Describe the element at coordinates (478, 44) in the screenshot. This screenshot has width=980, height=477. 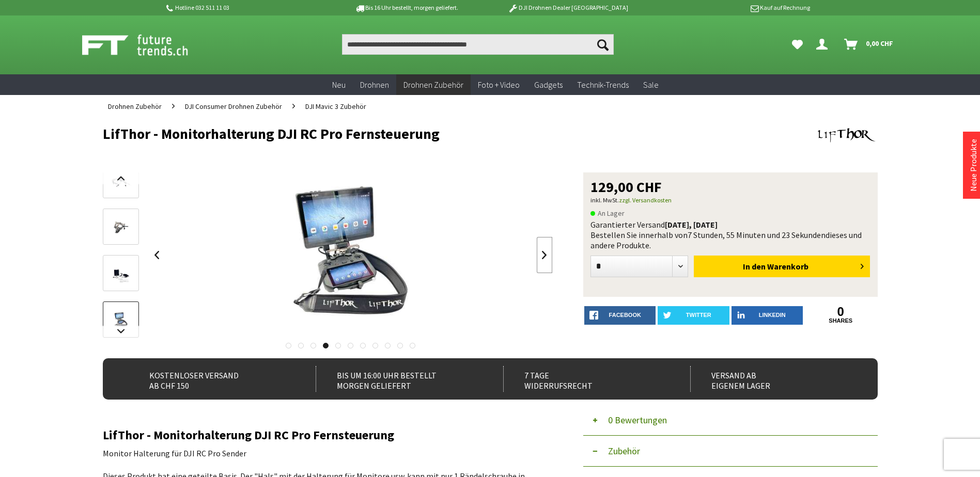
I see `input: Produkt, Marke, Kategorie, EAN, Artikelnummer…` at that location.